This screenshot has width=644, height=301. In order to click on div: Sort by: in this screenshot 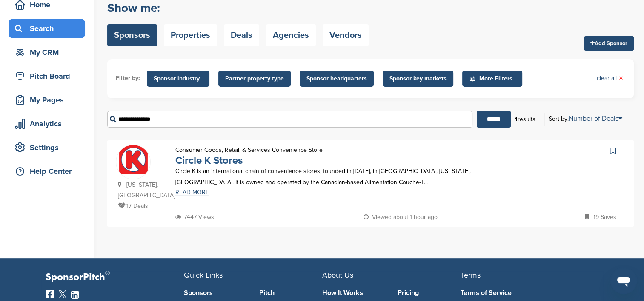, I will do `click(585, 119)`.